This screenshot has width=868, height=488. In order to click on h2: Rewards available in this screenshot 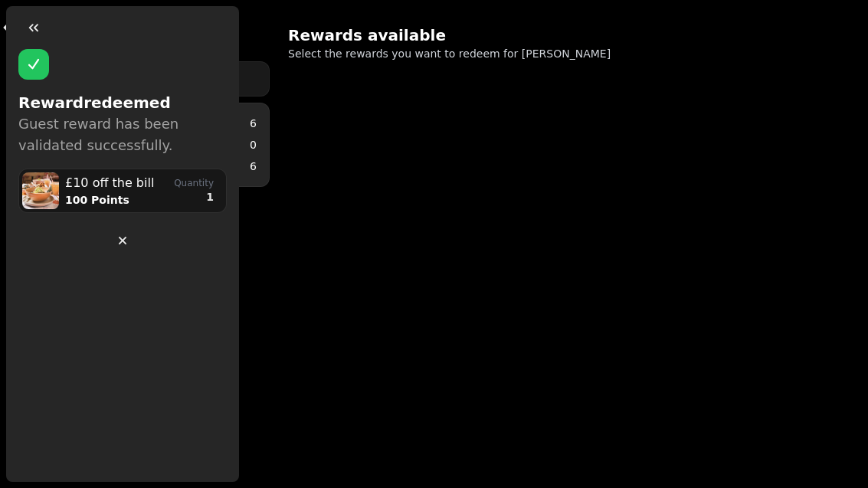, I will do `click(435, 35)`.